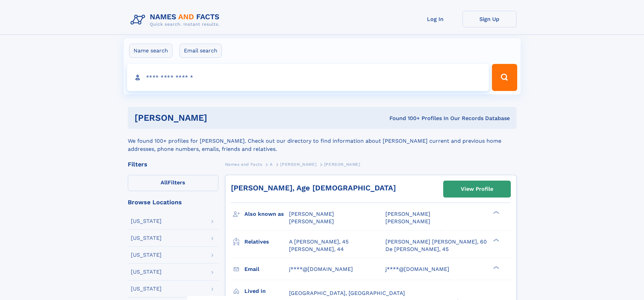 Image resolution: width=644 pixels, height=300 pixels. Describe the element at coordinates (267, 291) in the screenshot. I see `h3: Lived in` at that location.